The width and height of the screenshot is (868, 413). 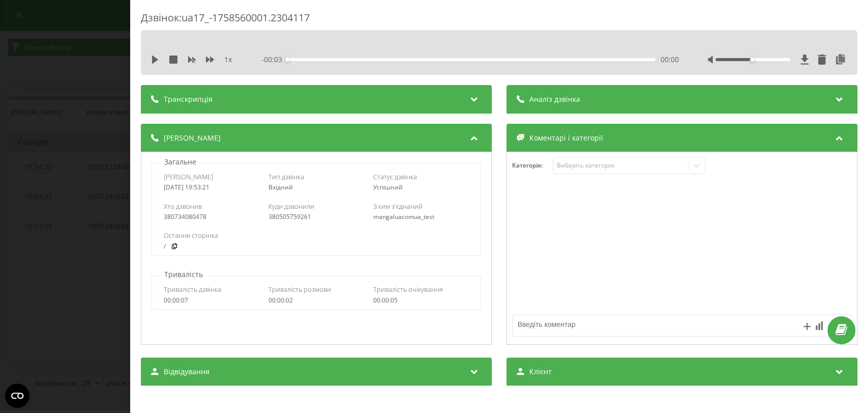 What do you see at coordinates (421, 217) in the screenshot?
I see `div: mangaluacomua_test` at bounding box center [421, 217].